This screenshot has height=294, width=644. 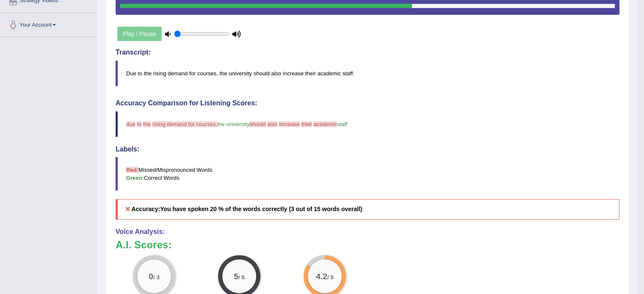 I want to click on small: / 3, so click(x=156, y=277).